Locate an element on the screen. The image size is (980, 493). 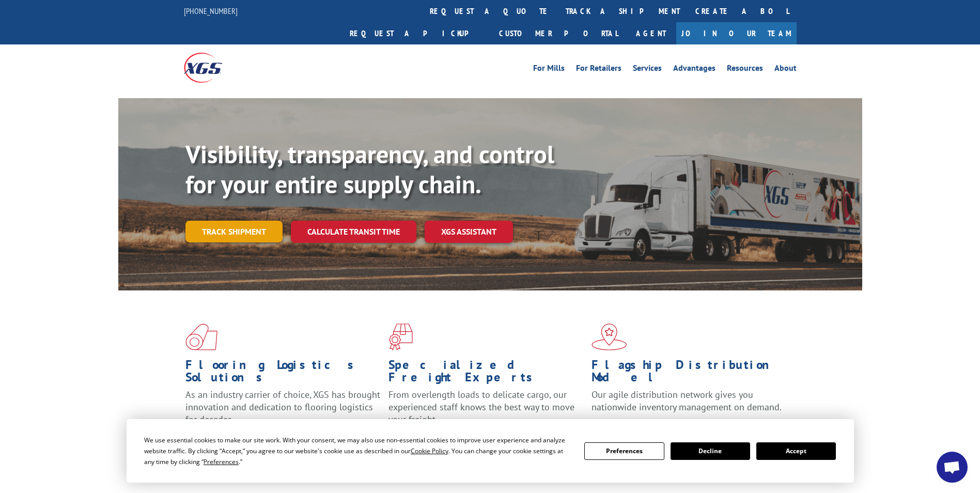
div: Open chat is located at coordinates (952, 467).